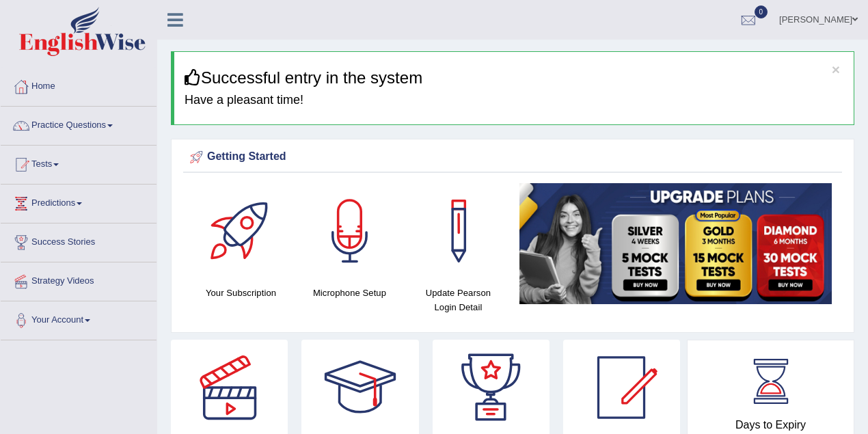  What do you see at coordinates (676, 243) in the screenshot?
I see `img: small5.jpg` at bounding box center [676, 243].